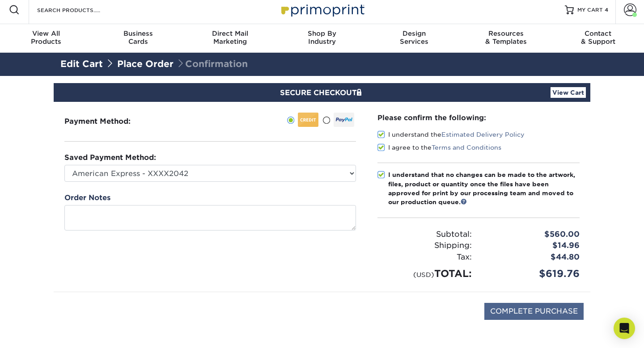  What do you see at coordinates (568, 92) in the screenshot?
I see `a: View Cart` at bounding box center [568, 92].